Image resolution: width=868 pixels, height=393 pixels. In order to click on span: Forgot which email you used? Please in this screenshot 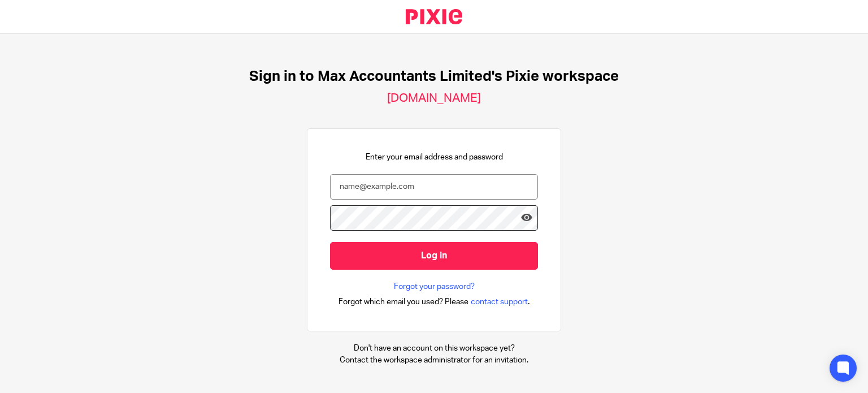, I will do `click(403, 302)`.